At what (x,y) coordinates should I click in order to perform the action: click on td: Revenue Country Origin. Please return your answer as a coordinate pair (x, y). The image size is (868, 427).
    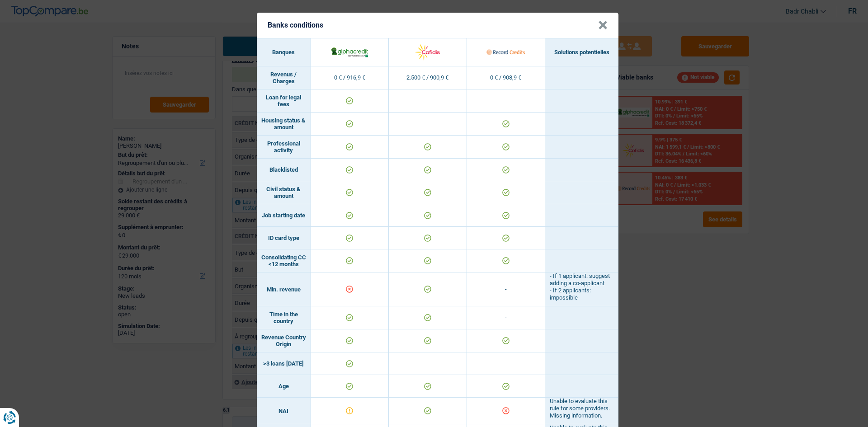
    Looking at the image, I should click on (284, 341).